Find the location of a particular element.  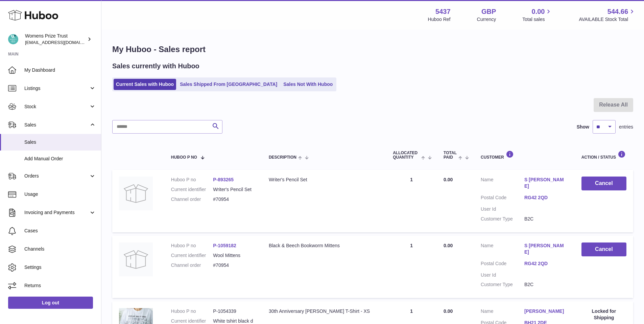

dd: P-1054339 is located at coordinates (234, 311).